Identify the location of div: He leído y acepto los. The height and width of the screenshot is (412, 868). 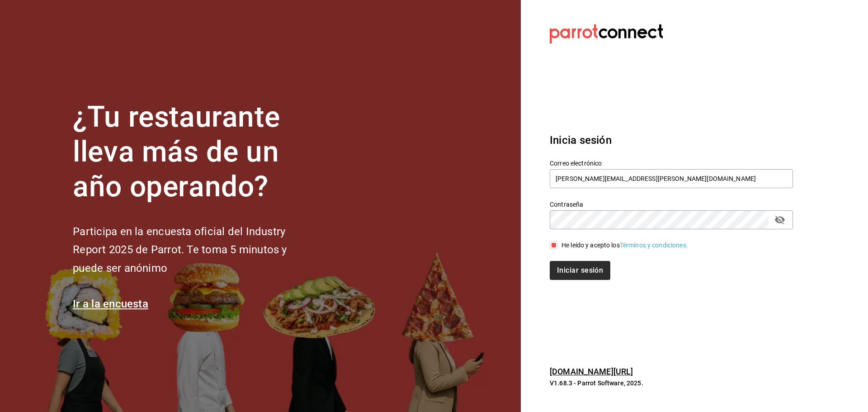
(625, 245).